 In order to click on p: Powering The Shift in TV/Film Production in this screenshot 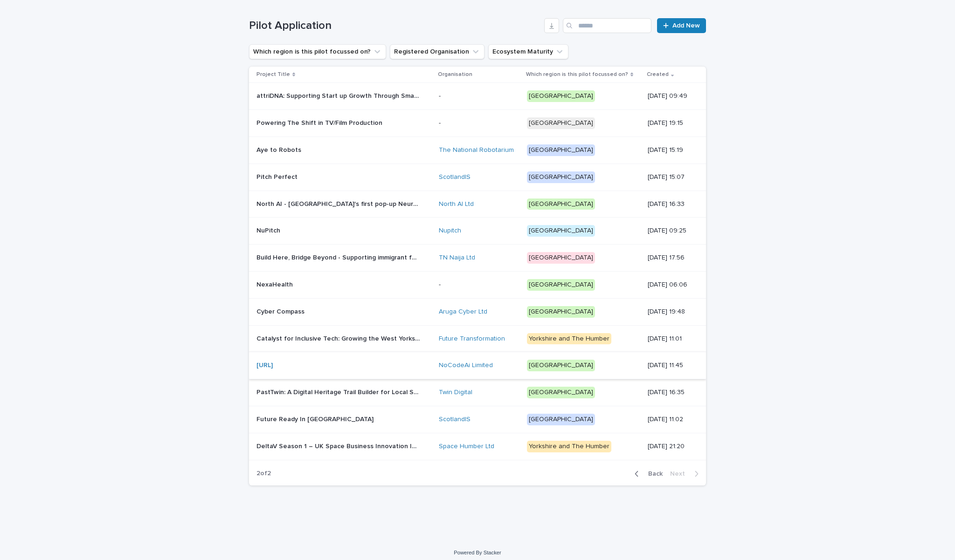, I will do `click(320, 122)`.